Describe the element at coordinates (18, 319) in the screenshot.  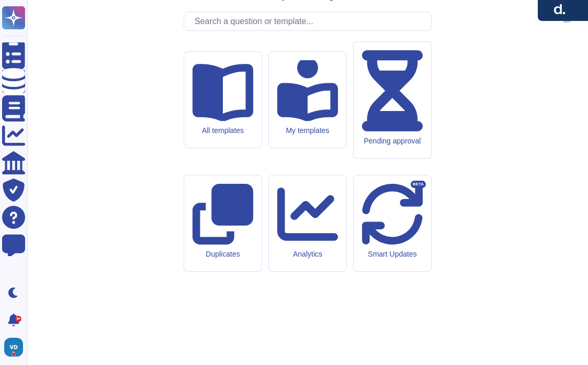
I see `div: 9+` at that location.